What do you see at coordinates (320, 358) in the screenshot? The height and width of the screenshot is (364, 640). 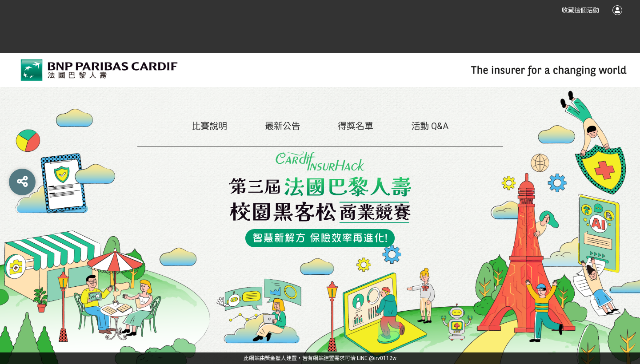 I see `span: 可洽 LINE:` at bounding box center [320, 358].